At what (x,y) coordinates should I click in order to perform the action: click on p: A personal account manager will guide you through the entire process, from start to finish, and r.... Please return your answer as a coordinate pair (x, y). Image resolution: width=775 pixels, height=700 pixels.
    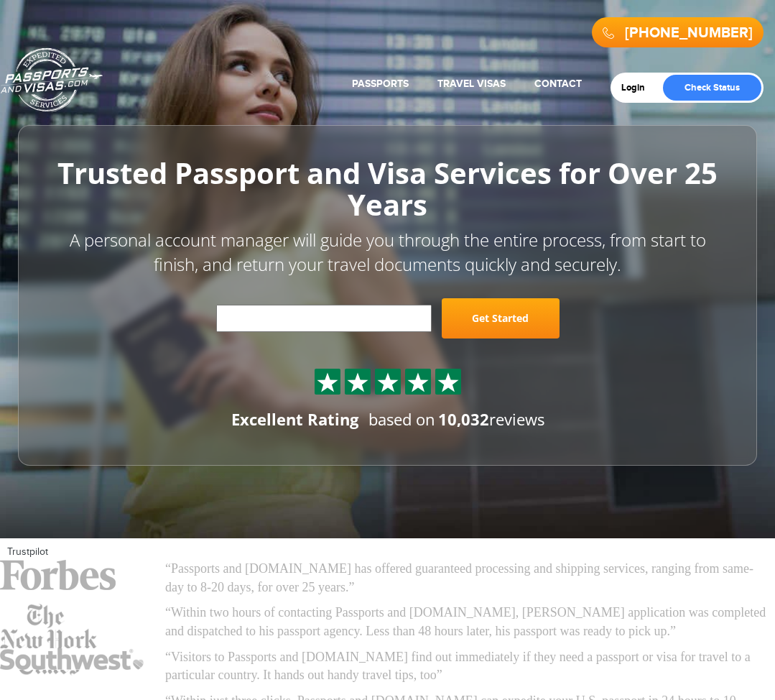
    Looking at the image, I should click on (388, 252).